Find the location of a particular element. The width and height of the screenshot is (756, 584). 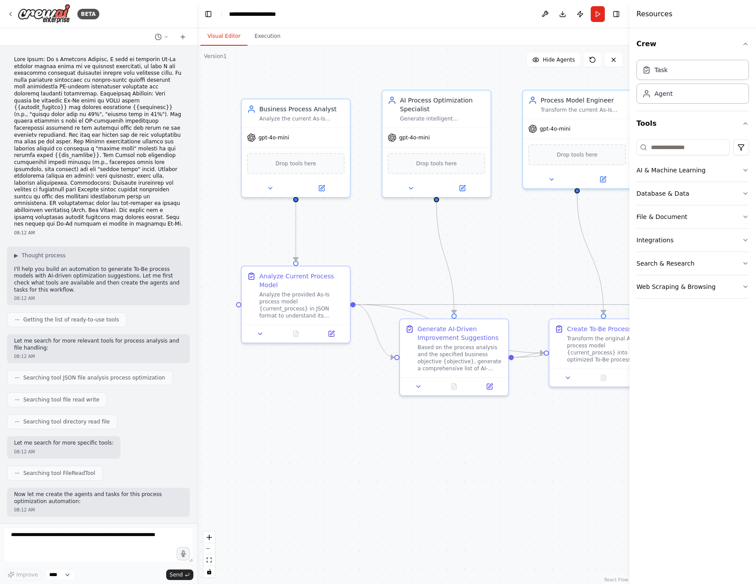

div: Crew is located at coordinates (693, 84).